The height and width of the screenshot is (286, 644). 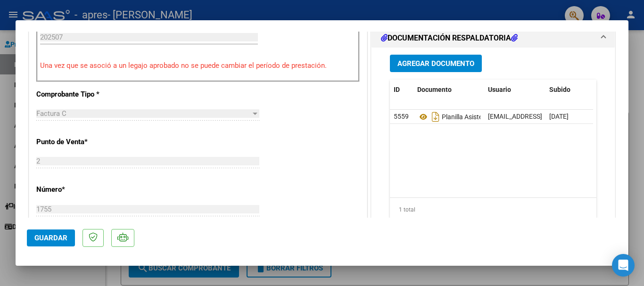 What do you see at coordinates (397, 90) in the screenshot?
I see `span: ID` at bounding box center [397, 90].